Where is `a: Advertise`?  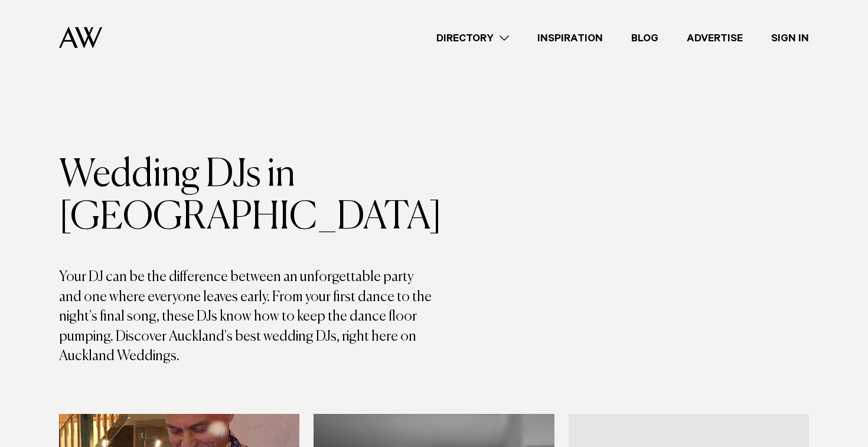
a: Advertise is located at coordinates (714, 38).